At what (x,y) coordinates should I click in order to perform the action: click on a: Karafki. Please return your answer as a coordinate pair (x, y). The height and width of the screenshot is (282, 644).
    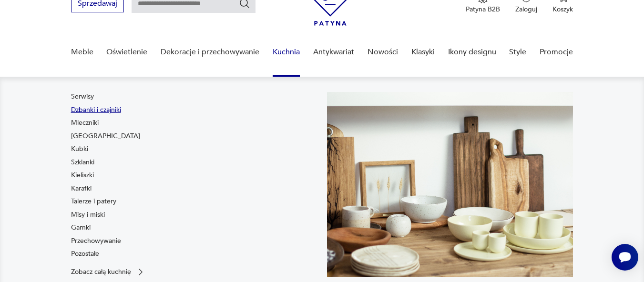
    Looking at the image, I should click on (81, 189).